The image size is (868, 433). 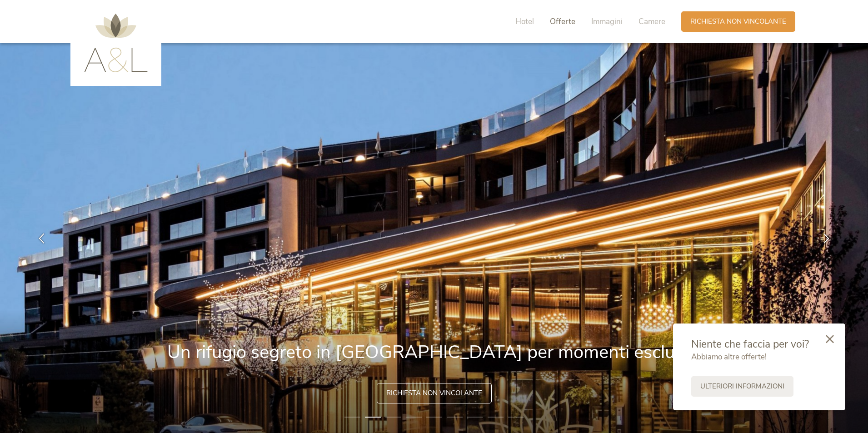 I want to click on span: Immagini, so click(x=607, y=21).